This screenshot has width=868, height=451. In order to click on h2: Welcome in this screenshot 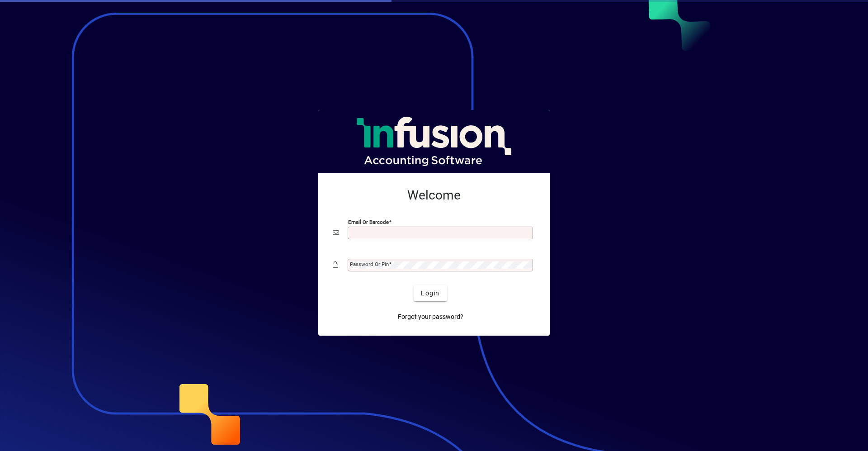, I will do `click(434, 196)`.